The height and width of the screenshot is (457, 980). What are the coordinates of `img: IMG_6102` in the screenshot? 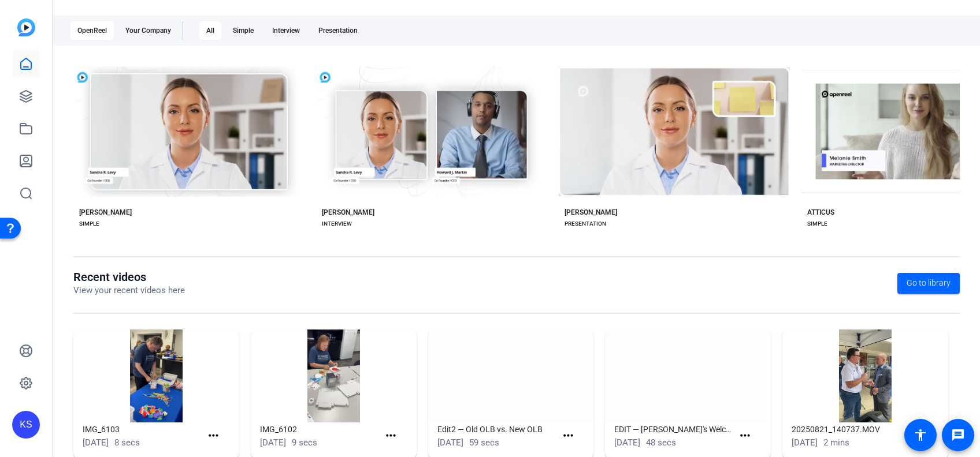 It's located at (333, 376).